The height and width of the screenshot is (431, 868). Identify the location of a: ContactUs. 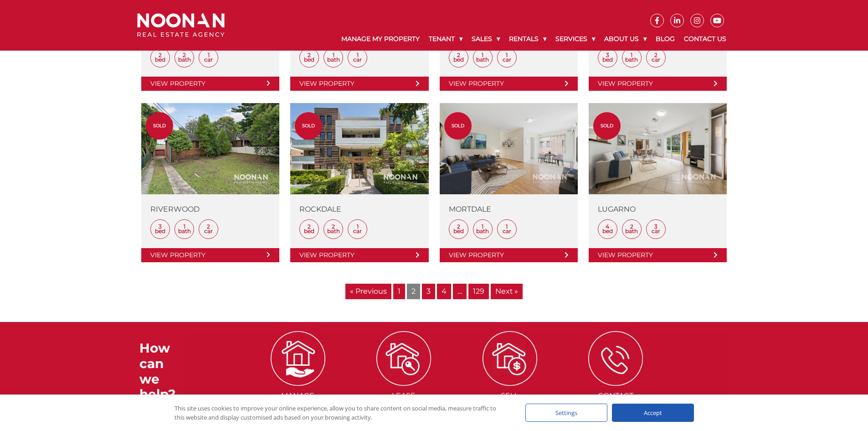
(615, 382).